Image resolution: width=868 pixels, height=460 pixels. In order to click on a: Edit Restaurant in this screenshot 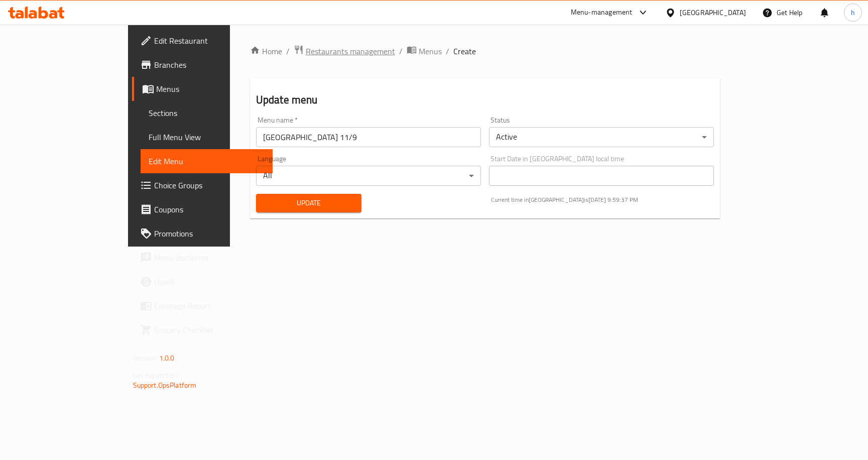, I will do `click(202, 41)`.